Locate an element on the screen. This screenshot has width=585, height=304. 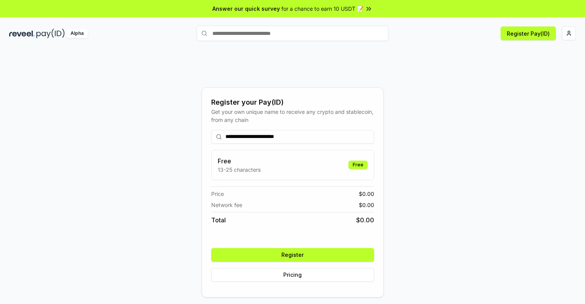
img: reveel_dark is located at coordinates (22, 33).